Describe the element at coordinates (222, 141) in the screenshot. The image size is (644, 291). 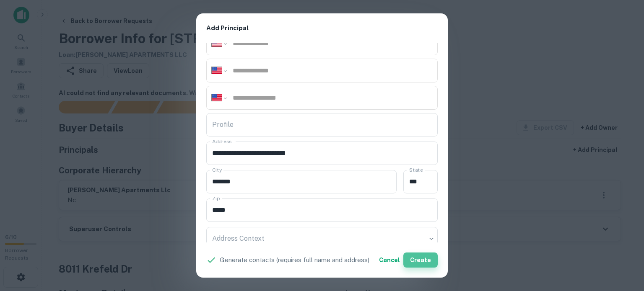
I see `label: Address` at that location.